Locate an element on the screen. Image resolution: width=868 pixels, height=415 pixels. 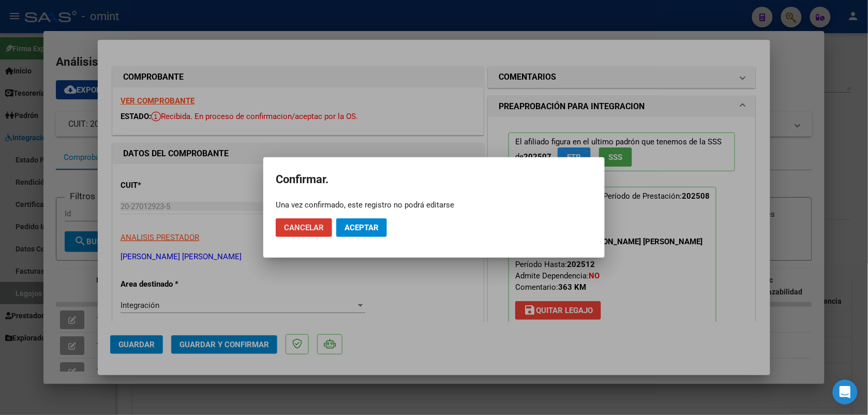
button: Aceptar is located at coordinates (361, 228).